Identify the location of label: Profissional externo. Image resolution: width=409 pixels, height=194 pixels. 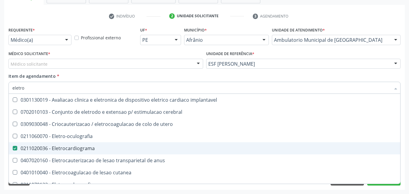
(101, 38).